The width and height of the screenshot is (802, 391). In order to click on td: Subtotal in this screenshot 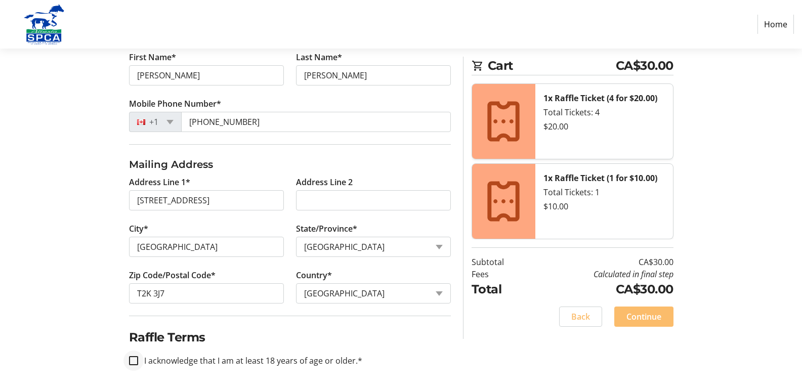, I will do `click(501, 262)`.